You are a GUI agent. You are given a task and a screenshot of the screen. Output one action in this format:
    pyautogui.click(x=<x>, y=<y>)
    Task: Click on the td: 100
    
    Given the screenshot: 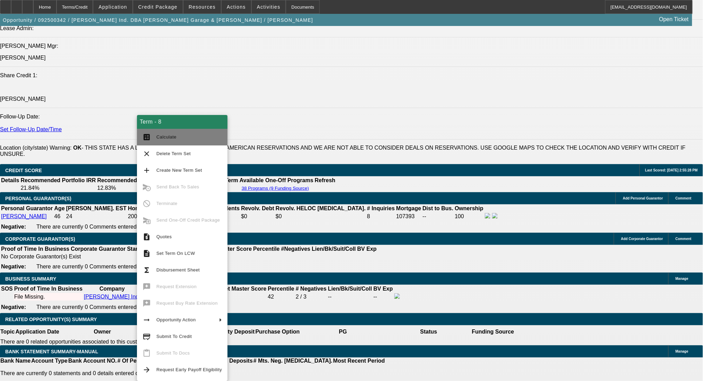 What is the action you would take?
    pyautogui.click(x=469, y=217)
    